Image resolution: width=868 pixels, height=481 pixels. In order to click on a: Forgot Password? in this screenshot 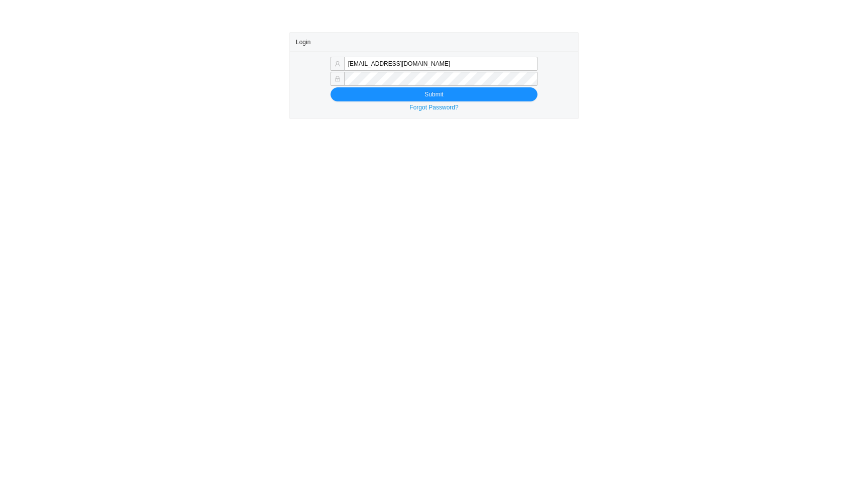, I will do `click(434, 107)`.